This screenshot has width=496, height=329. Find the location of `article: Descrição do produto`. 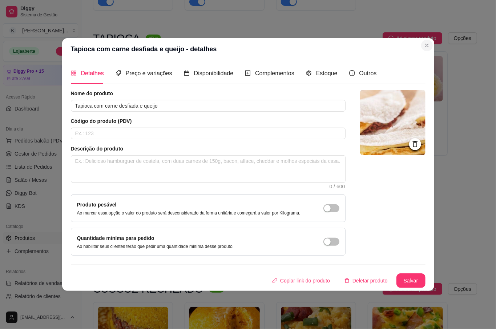

article: Descrição do produto is located at coordinates (208, 149).